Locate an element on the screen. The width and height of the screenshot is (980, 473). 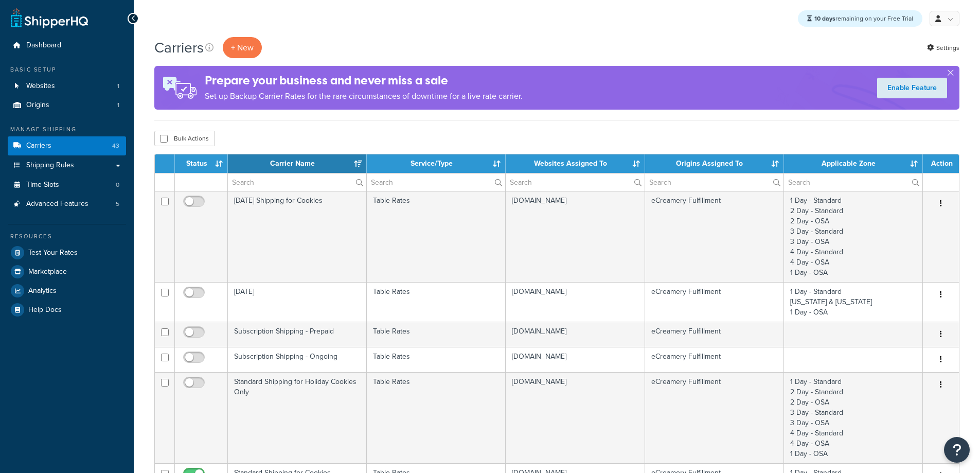
a: Time Slots 0 is located at coordinates (67, 185).